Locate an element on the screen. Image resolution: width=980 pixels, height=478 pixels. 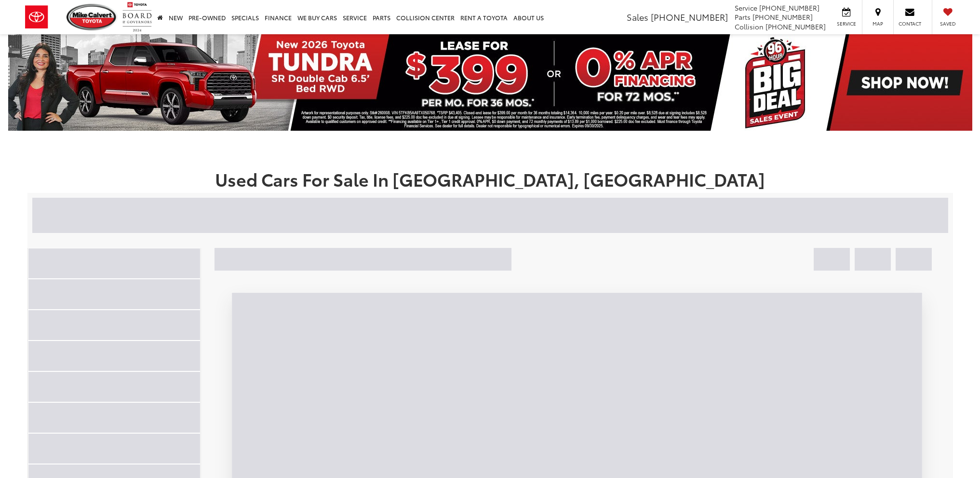
span: Collision is located at coordinates (750, 27).